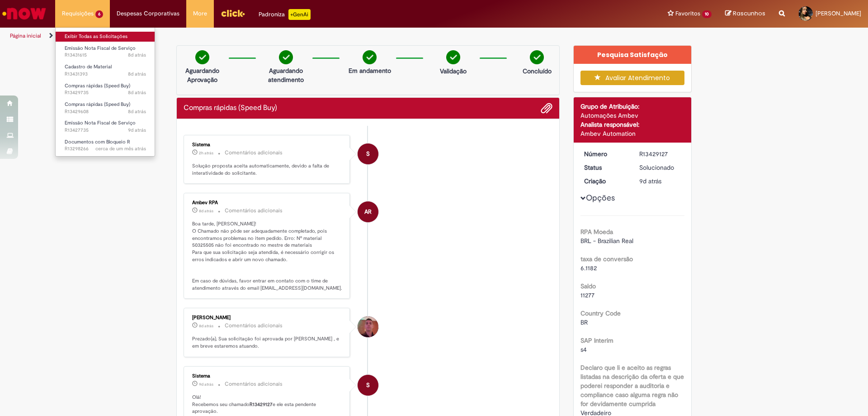  Describe the element at coordinates (202, 75) in the screenshot. I see `p: Aguardando Aprovação` at that location.